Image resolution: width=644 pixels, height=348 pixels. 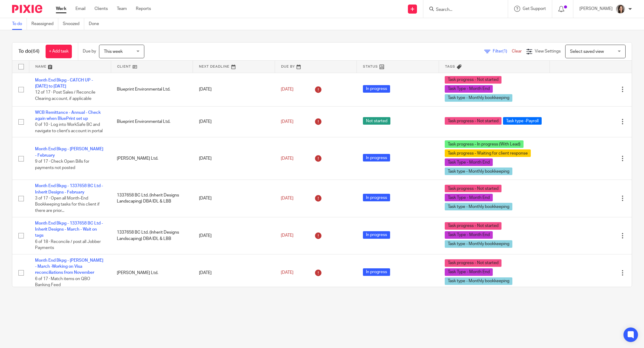 What do you see at coordinates (65, 96) in the screenshot?
I see `span: 12 of 17 · Post Sales / Reconcile Clearing account, if applicable` at bounding box center [65, 96].